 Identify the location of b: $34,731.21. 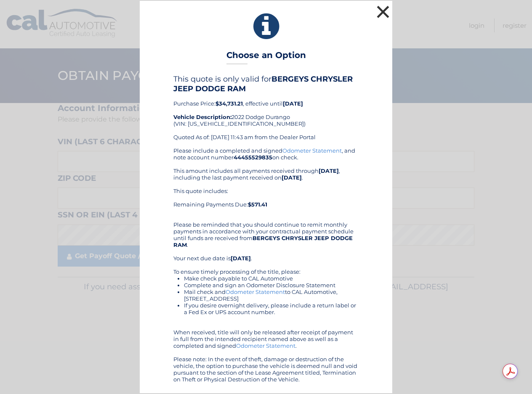
(229, 104).